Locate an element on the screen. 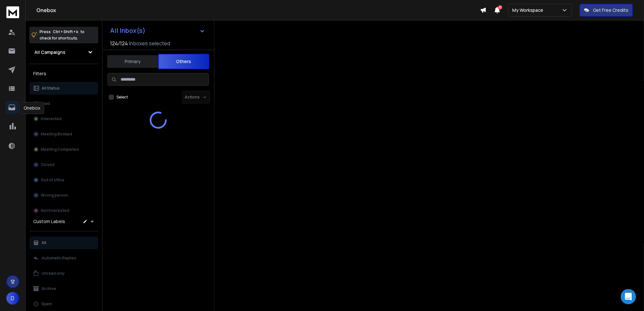  h3: Inboxes selected is located at coordinates (150, 43).